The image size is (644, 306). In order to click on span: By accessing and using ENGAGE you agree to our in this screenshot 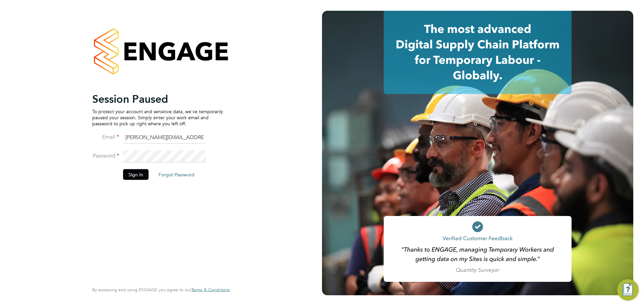, I will do `click(161, 289)`.